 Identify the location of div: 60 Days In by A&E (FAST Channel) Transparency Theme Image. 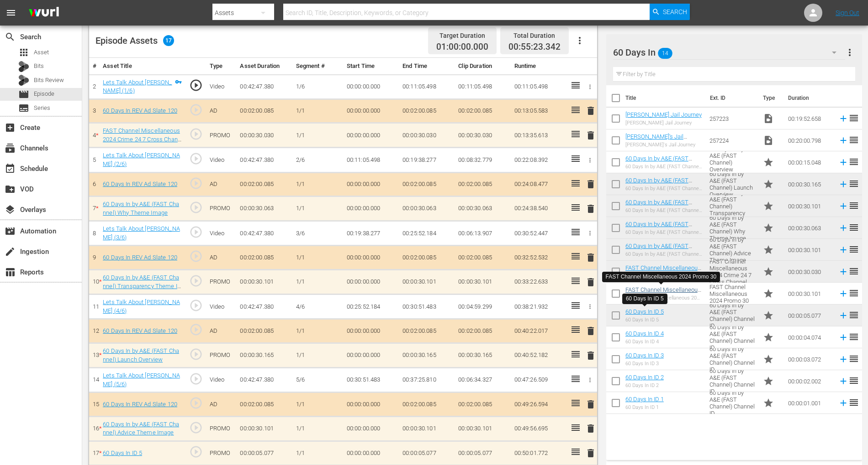
(663, 211).